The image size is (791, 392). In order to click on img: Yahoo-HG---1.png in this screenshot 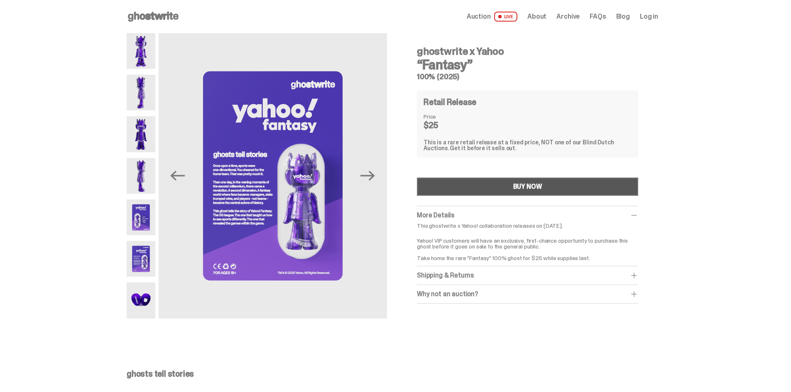, I will do `click(141, 51)`.